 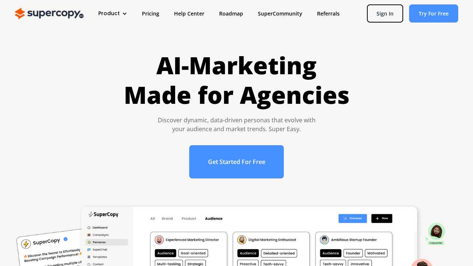 I want to click on a: Referrals, so click(x=328, y=13).